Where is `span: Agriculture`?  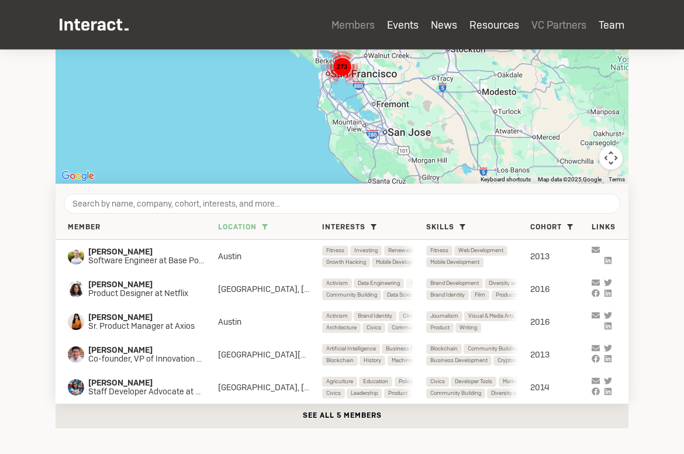 span: Agriculture is located at coordinates (340, 381).